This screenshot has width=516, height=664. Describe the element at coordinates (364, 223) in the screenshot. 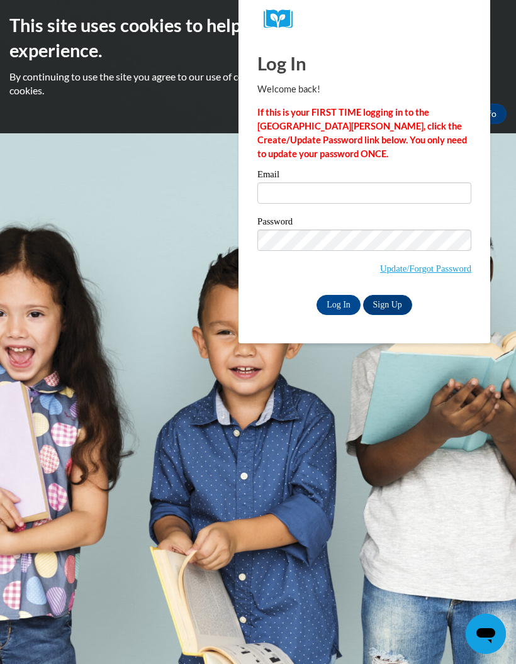

I see `label: Password` at that location.